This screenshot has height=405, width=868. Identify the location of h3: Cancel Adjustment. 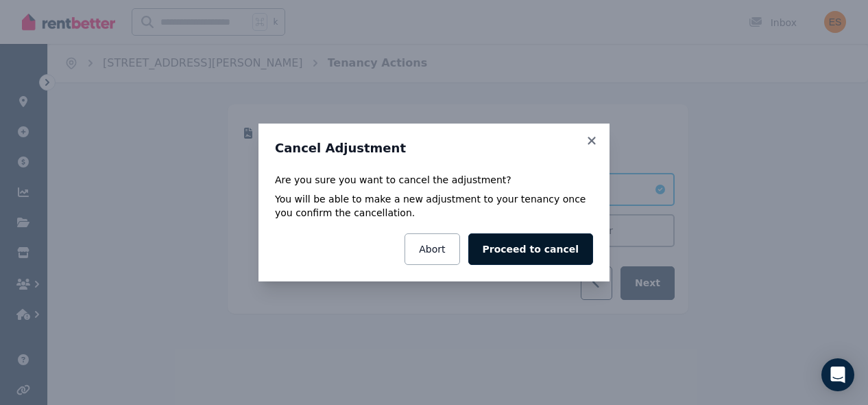
(434, 148).